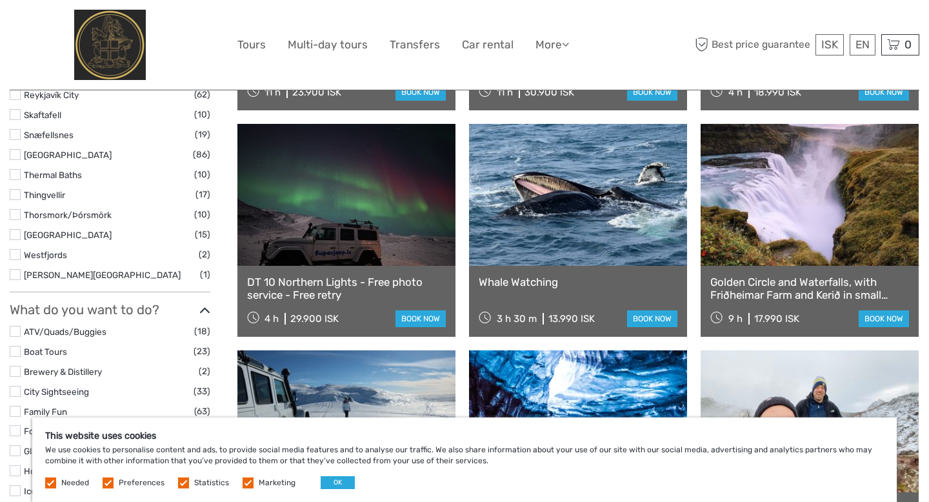 The image size is (929, 502). I want to click on a: Thingvellir, so click(44, 195).